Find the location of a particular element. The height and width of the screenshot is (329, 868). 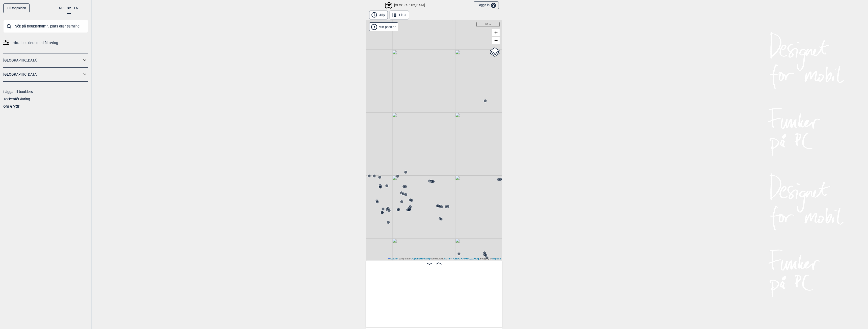

a: Zoom out is located at coordinates (495, 40).